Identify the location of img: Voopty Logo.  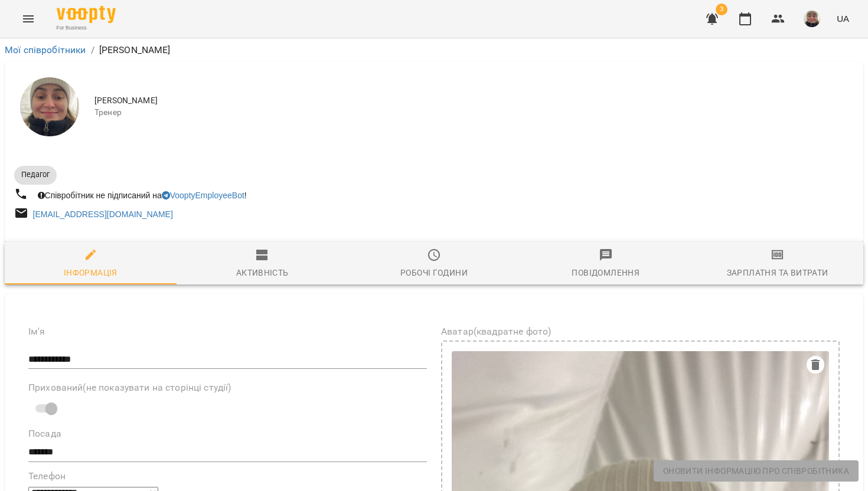
(86, 14).